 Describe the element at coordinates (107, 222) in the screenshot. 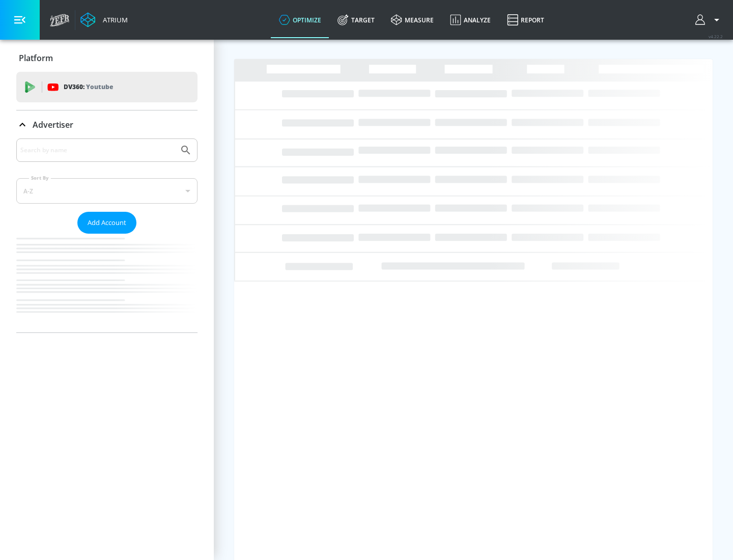

I see `button: Add Account` at that location.